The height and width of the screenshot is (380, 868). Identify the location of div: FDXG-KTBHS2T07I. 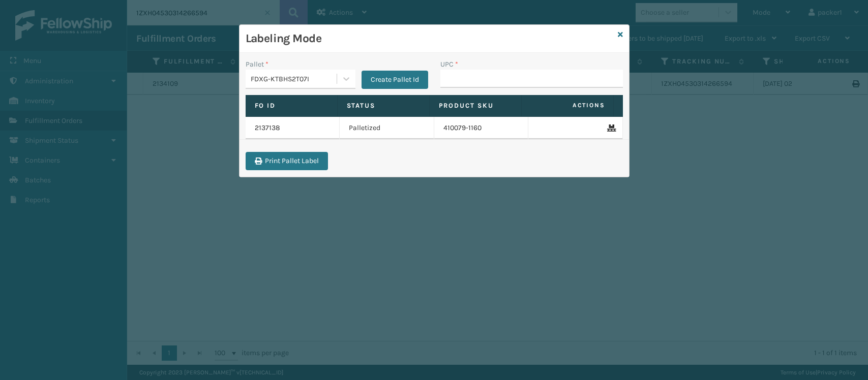
(294, 79).